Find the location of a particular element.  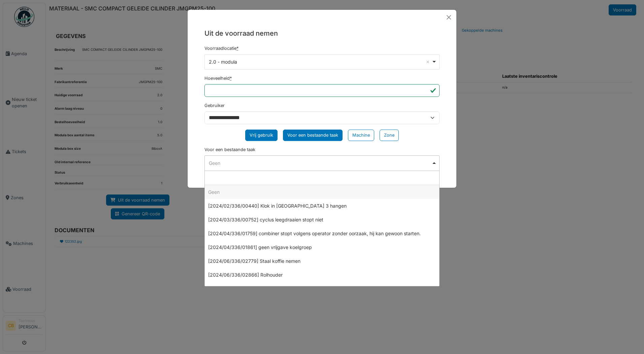

div: Vrij gebruik is located at coordinates (261, 135).